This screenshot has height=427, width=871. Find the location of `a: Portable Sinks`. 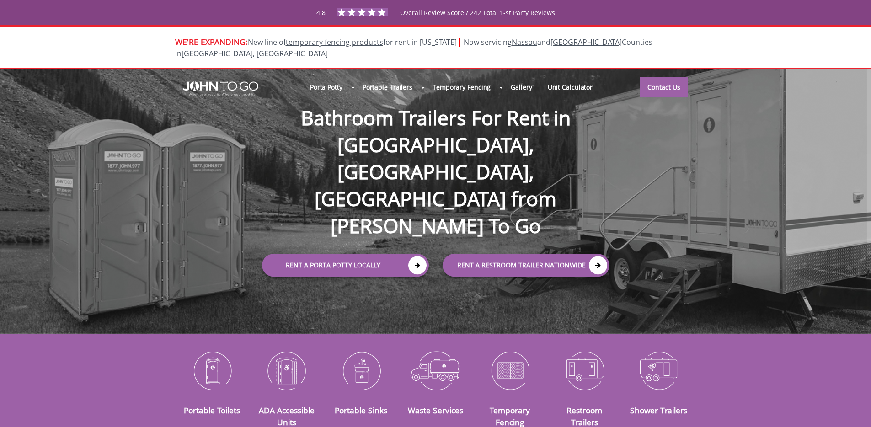

a: Portable Sinks is located at coordinates (361, 410).